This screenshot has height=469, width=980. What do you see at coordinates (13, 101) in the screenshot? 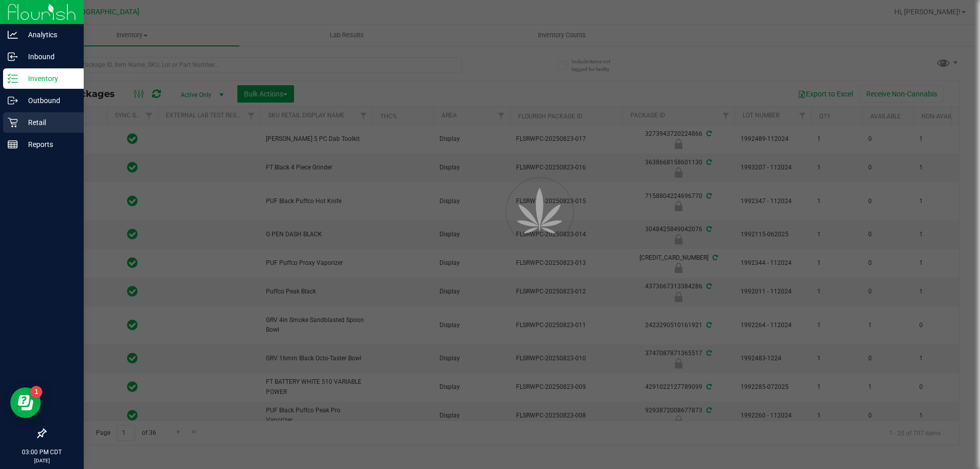
I see `inline-svg: Outbound` at bounding box center [13, 101].